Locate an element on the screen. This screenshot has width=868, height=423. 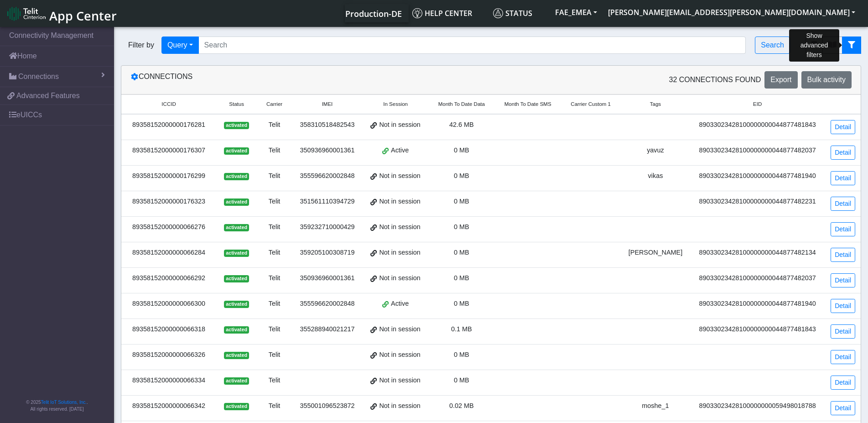
span: Bulk activity is located at coordinates (826, 79).